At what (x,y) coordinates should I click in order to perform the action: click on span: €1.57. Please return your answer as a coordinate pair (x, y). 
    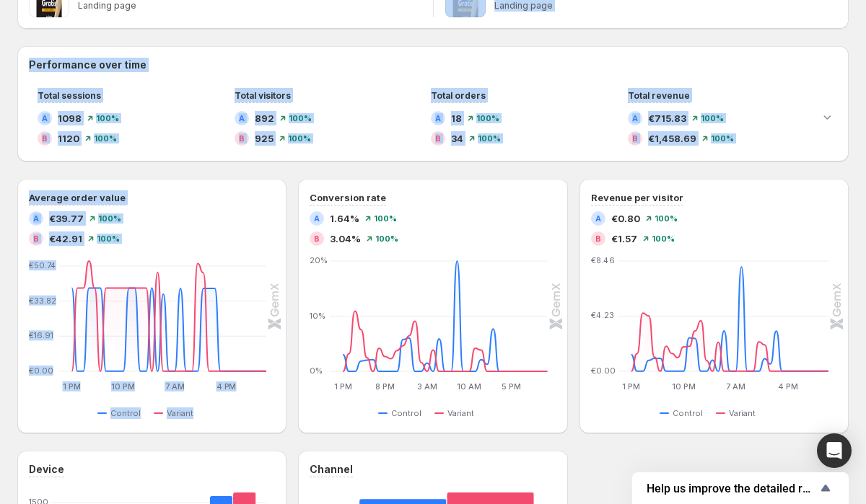
    Looking at the image, I should click on (624, 239).